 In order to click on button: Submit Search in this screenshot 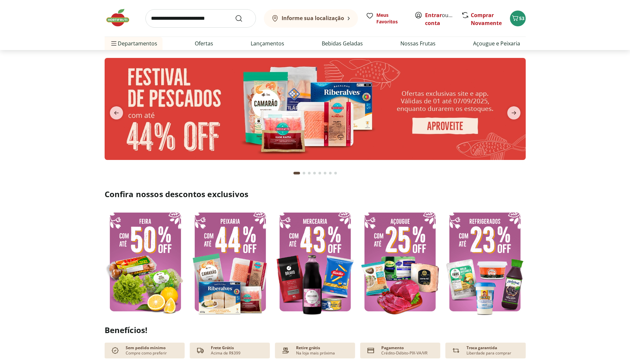, I will do `click(242, 18)`.